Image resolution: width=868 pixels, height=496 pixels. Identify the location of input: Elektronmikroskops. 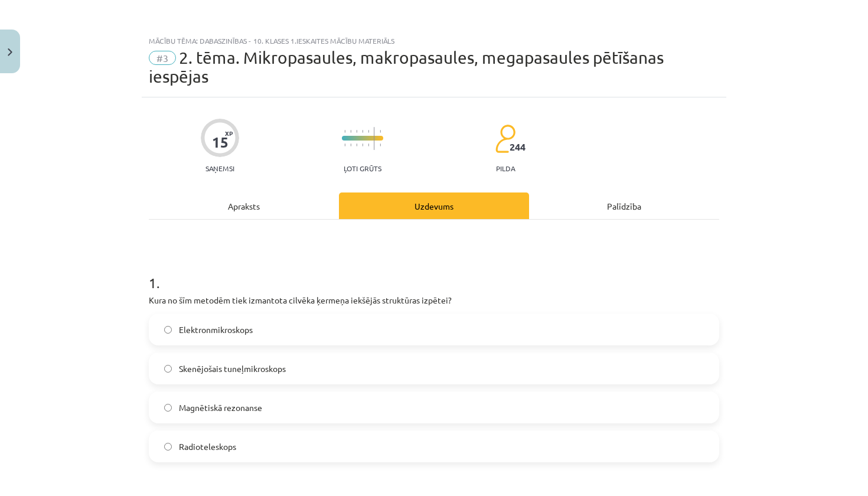
(168, 330).